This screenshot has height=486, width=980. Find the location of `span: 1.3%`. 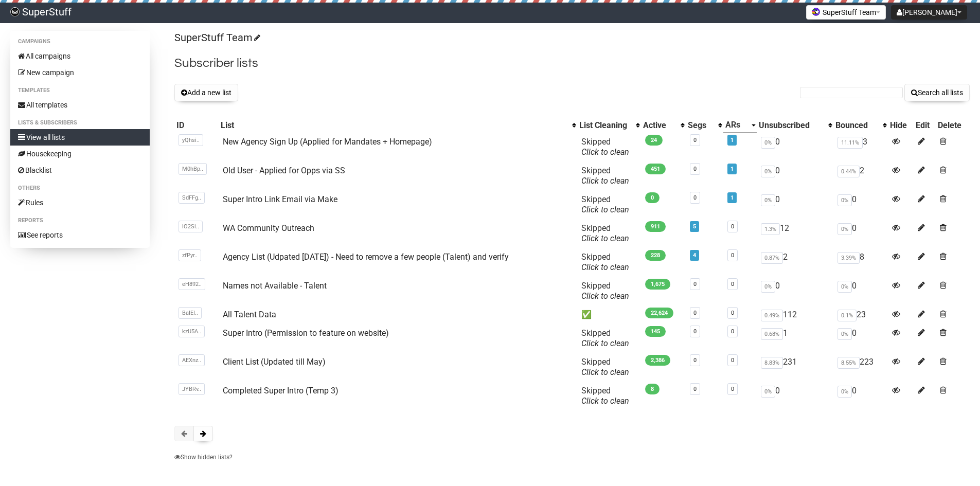

span: 1.3% is located at coordinates (770, 229).